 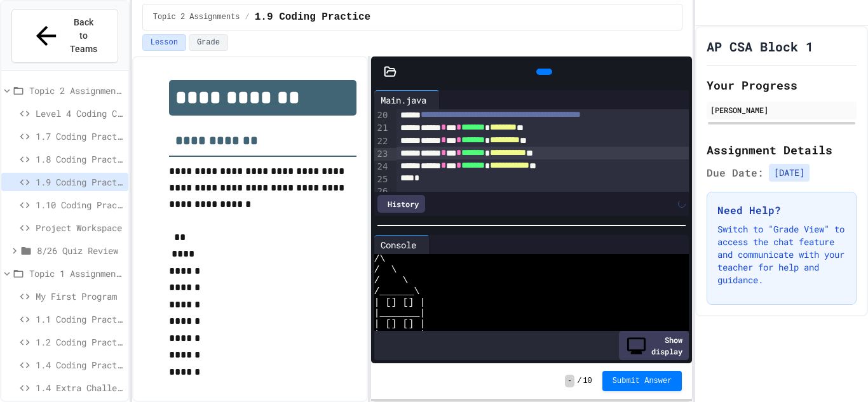 What do you see at coordinates (382, 128) in the screenshot?
I see `div: 21` at bounding box center [382, 128].